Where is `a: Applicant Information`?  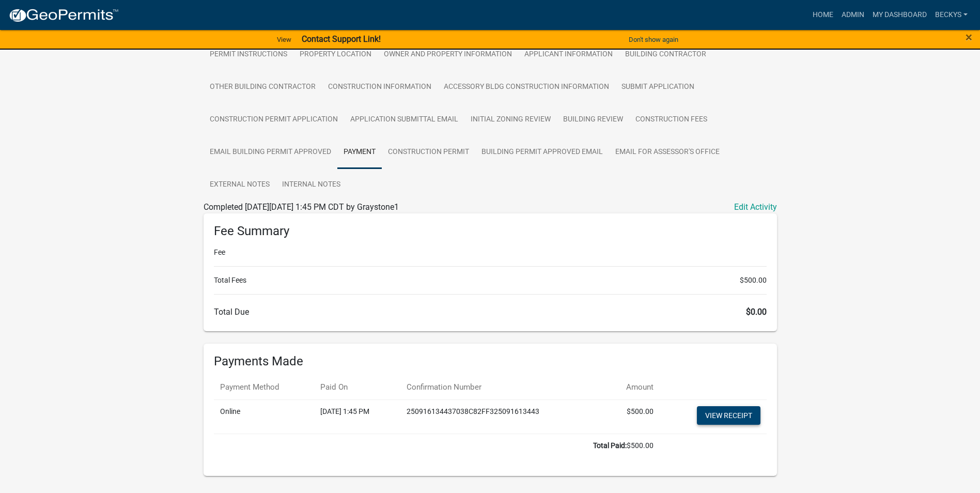 a: Applicant Information is located at coordinates (568, 55).